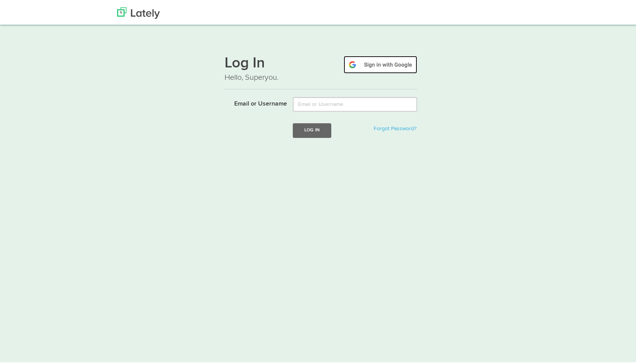 Image resolution: width=636 pixels, height=364 pixels. What do you see at coordinates (355, 103) in the screenshot?
I see `input: Email or Username` at bounding box center [355, 103].